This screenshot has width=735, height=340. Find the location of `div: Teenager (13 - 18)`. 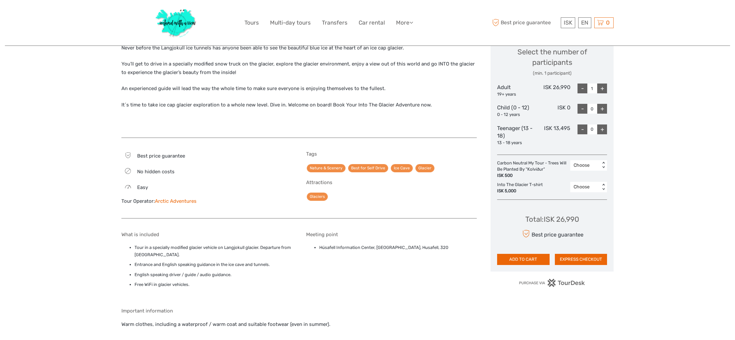

div: Teenager (13 - 18) is located at coordinates (515, 135).